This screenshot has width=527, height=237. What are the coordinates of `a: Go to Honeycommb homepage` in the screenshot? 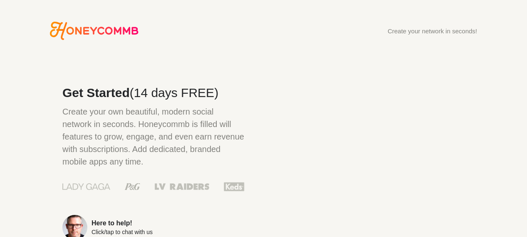 It's located at (94, 31).